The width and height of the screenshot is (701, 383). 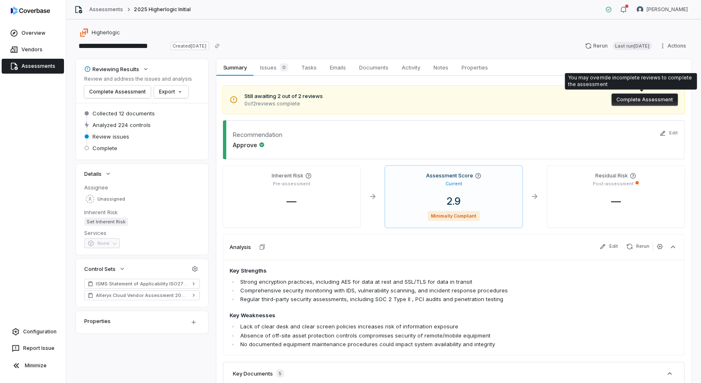 I want to click on div: You may override incomplete reviews to complete the assessment, so click(x=631, y=81).